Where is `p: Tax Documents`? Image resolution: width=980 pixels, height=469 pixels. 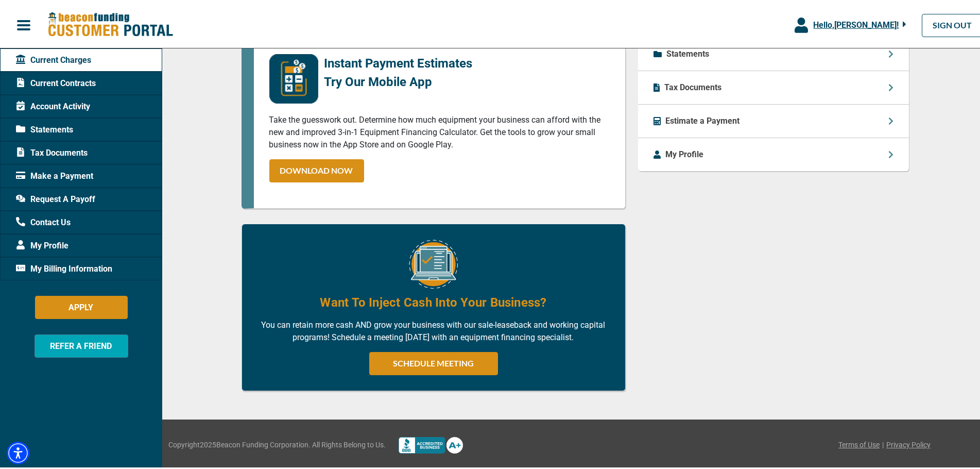
p: Tax Documents is located at coordinates (693, 86).